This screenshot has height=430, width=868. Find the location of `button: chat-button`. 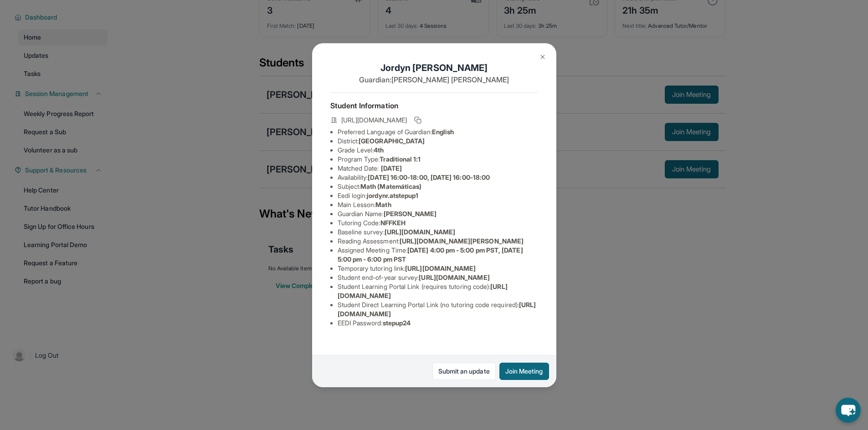

button: chat-button is located at coordinates (848, 410).